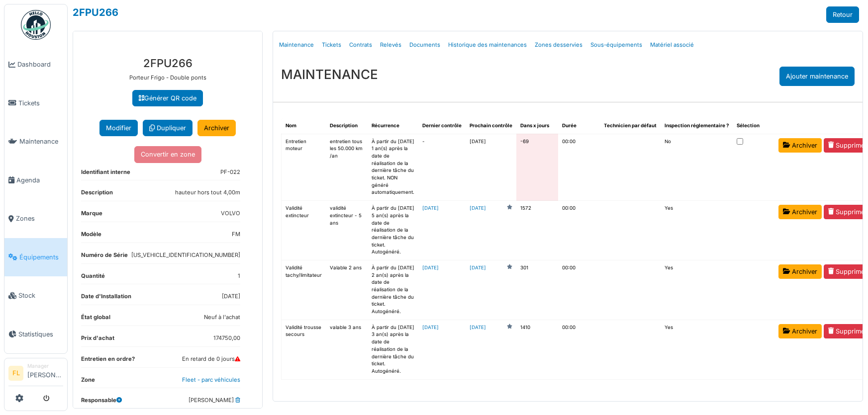 This screenshot has height=415, width=868. I want to click on td: entretien tous les 50.000 km /an, so click(347, 167).